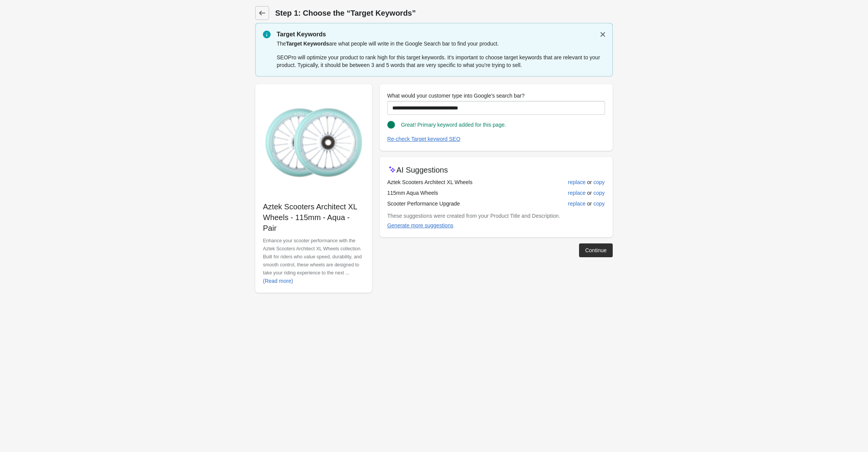  Describe the element at coordinates (420, 225) in the screenshot. I see `div: Generate more suggestions` at that location.